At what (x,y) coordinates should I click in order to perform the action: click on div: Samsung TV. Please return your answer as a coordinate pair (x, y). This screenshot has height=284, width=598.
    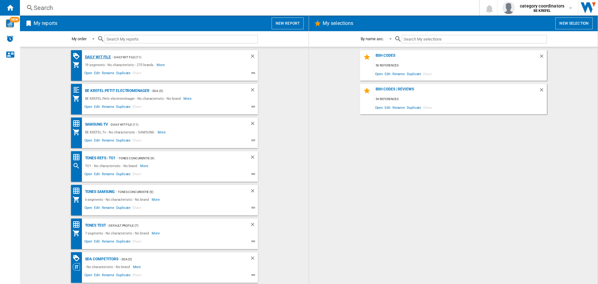
    Looking at the image, I should click on (96, 124).